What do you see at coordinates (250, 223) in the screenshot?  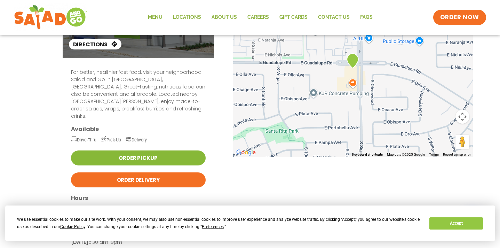 I see `div: Cookie Consent Prompt` at bounding box center [250, 223].